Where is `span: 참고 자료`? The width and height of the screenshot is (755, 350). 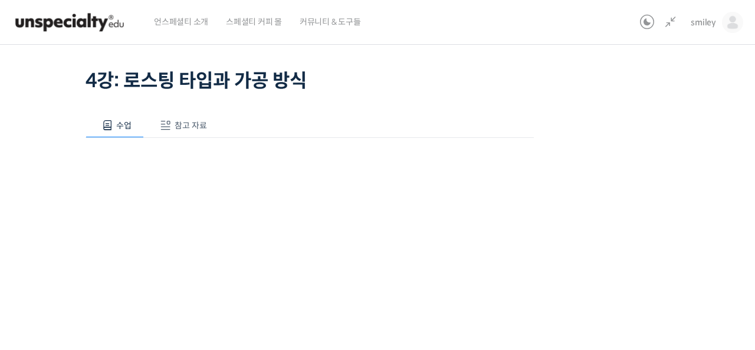 span: 참고 자료 is located at coordinates (191, 126).